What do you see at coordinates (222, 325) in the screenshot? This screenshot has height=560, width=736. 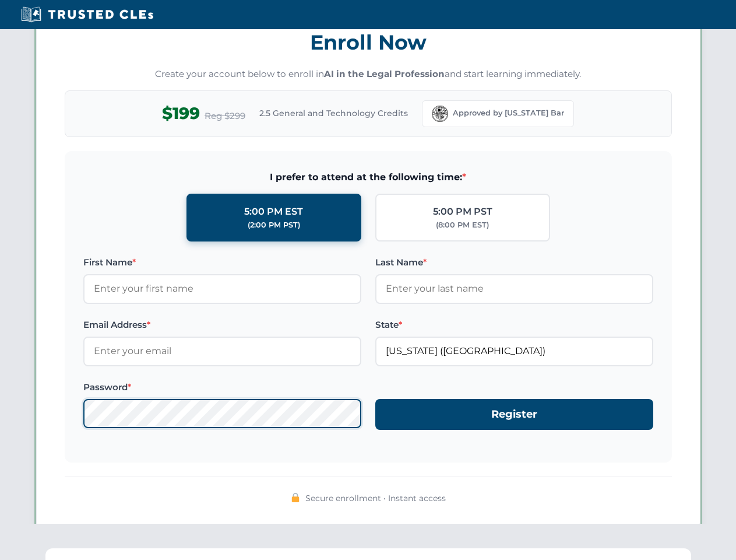 I see `label: Email Address` at bounding box center [222, 325].